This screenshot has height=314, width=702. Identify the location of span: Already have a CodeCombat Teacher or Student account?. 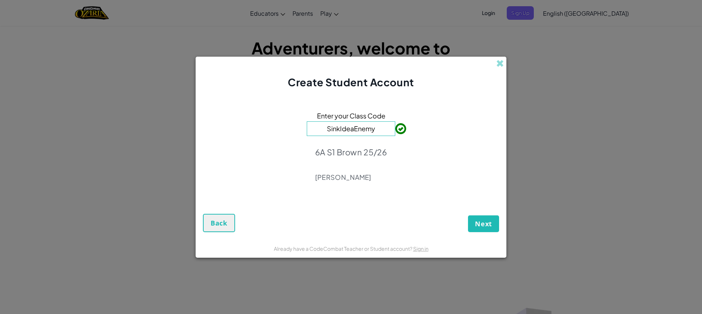
(343, 249).